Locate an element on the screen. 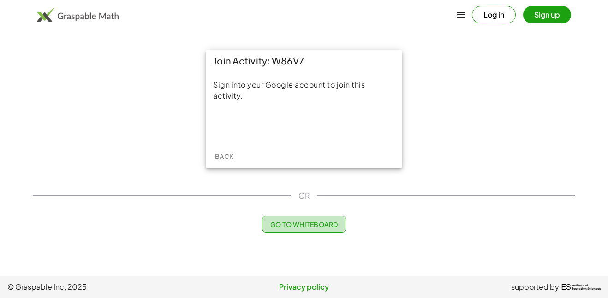 This screenshot has width=608, height=298. button: Back is located at coordinates (224, 156).